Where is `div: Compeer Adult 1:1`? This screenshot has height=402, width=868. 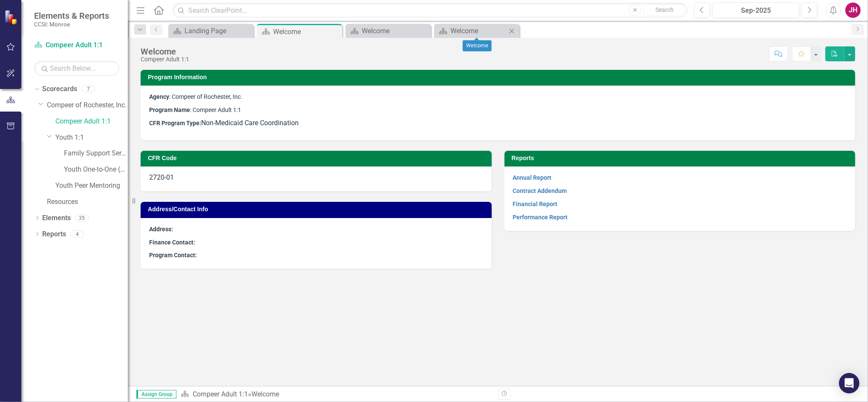 div: Compeer Adult 1:1 is located at coordinates (165, 59).